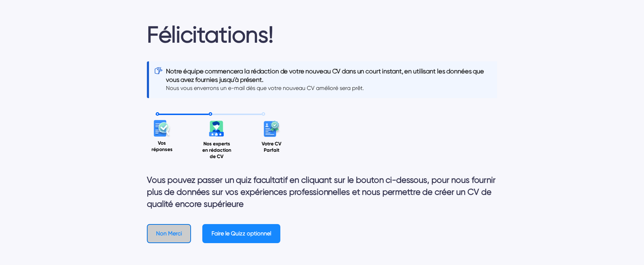 Image resolution: width=644 pixels, height=265 pixels. I want to click on p: Nous vous enverrons un e-mail dès que votre nouveau CV amélioré sera prêt., so click(329, 88).